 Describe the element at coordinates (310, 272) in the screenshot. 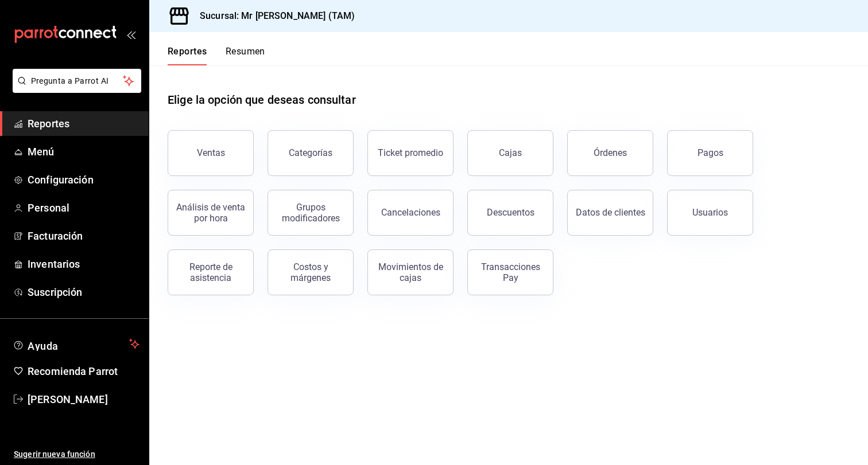

I see `div: Costos y márgenes` at that location.